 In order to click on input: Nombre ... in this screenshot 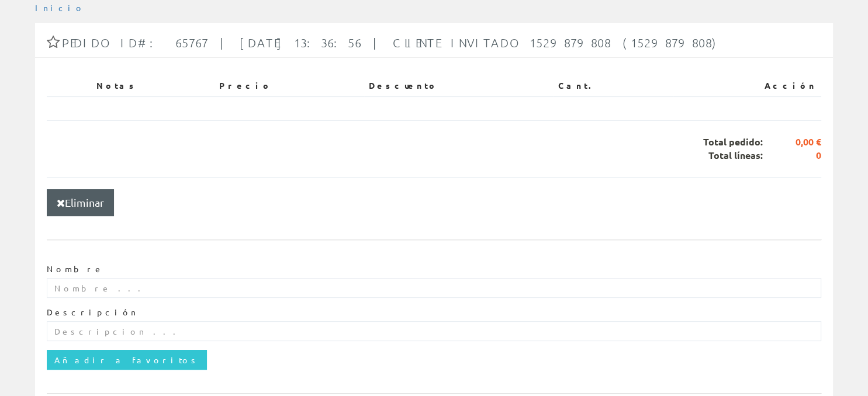, I will do `click(434, 288)`.